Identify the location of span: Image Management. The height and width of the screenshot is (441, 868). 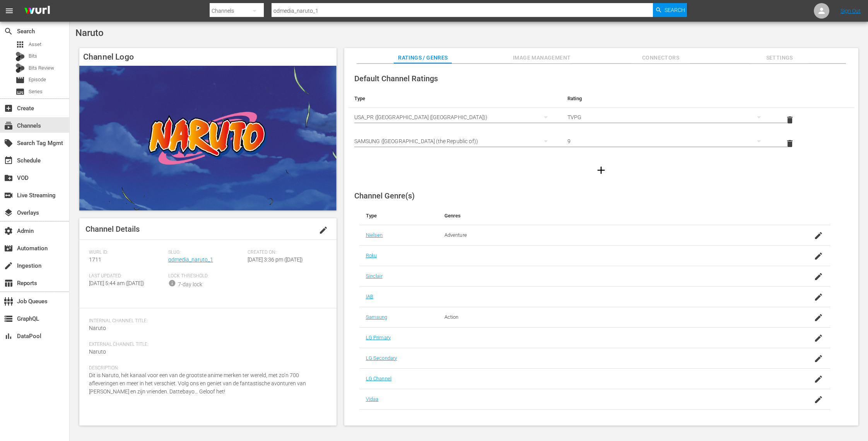
(542, 57).